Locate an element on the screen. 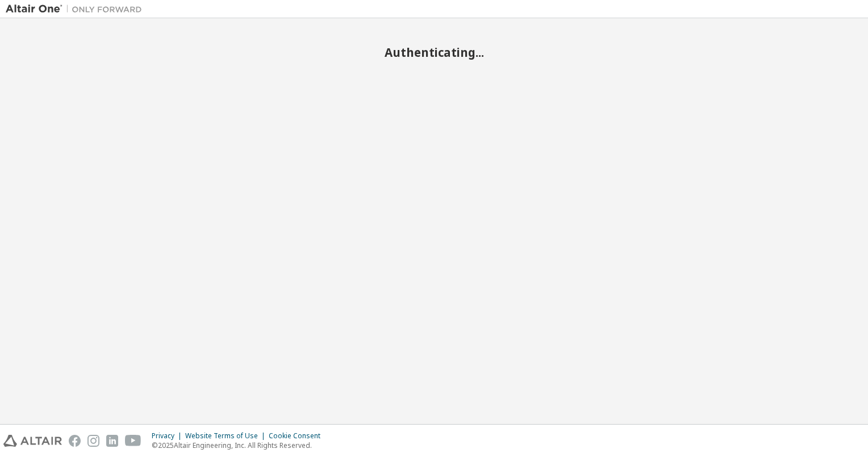  div: Website Terms of Use is located at coordinates (227, 436).